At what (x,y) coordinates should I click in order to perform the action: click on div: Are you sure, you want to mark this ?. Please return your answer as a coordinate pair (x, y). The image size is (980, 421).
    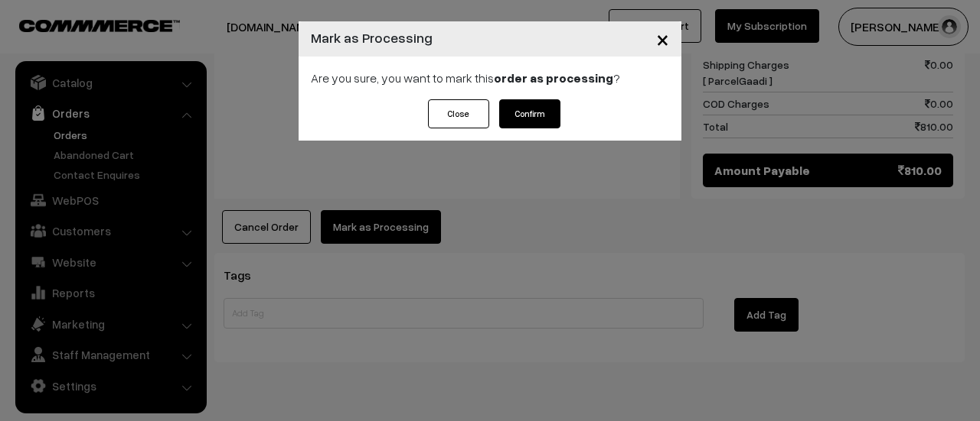
    Looking at the image, I should click on (490, 78).